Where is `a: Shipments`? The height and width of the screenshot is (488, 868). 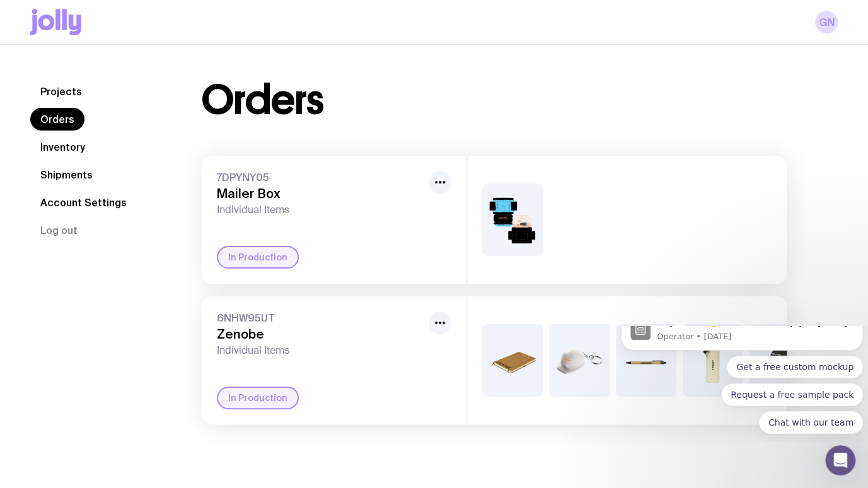 a: Shipments is located at coordinates (66, 174).